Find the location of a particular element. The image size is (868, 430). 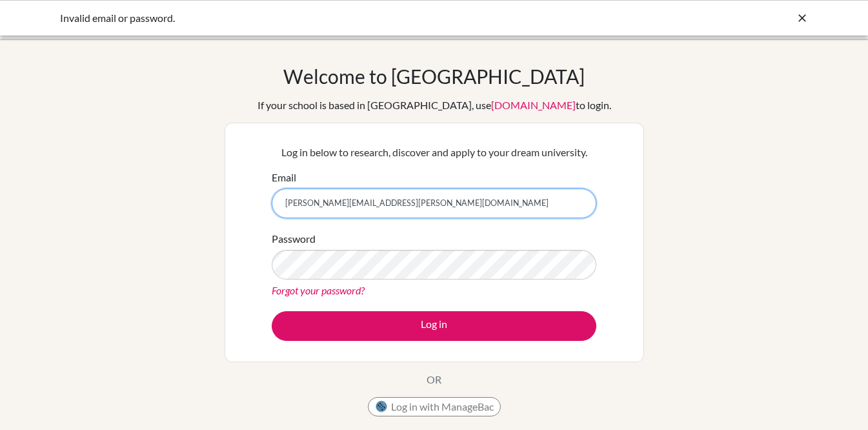

label: Email is located at coordinates (284, 178).